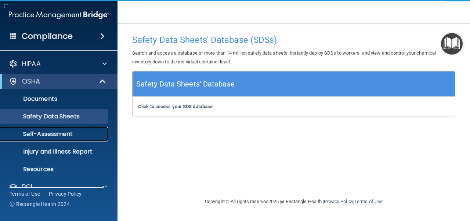  Describe the element at coordinates (58, 64) in the screenshot. I see `a: HIPAA` at that location.